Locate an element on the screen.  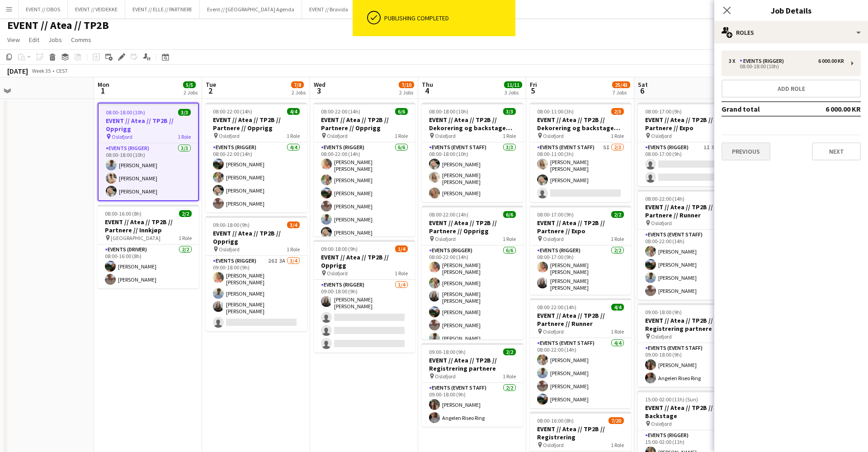
h3: EVENT // Atea // TP2B // Dekorering og backstage oppsett is located at coordinates (472, 124).